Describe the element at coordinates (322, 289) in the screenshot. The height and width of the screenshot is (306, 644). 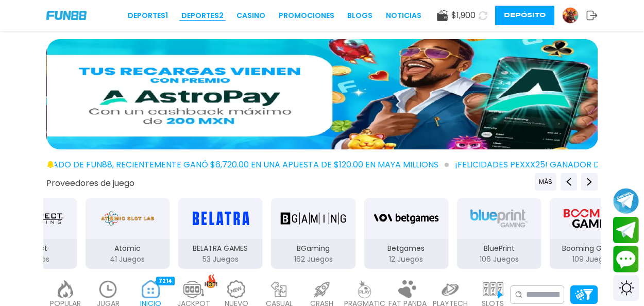
I see `img: crash_light.webp` at that location.